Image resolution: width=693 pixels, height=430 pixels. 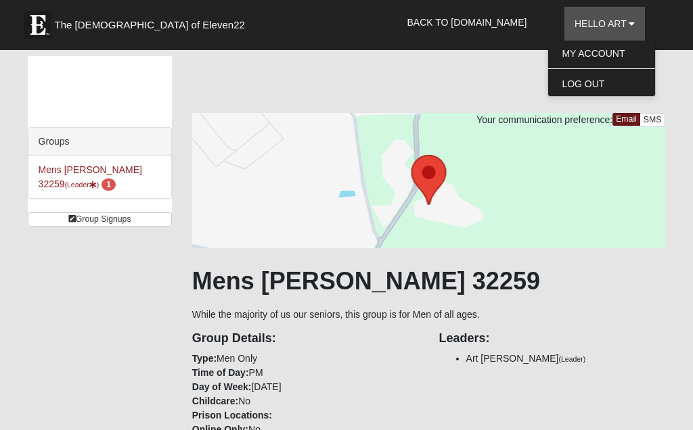 What do you see at coordinates (99, 219) in the screenshot?
I see `a: Group Signups` at bounding box center [99, 219].